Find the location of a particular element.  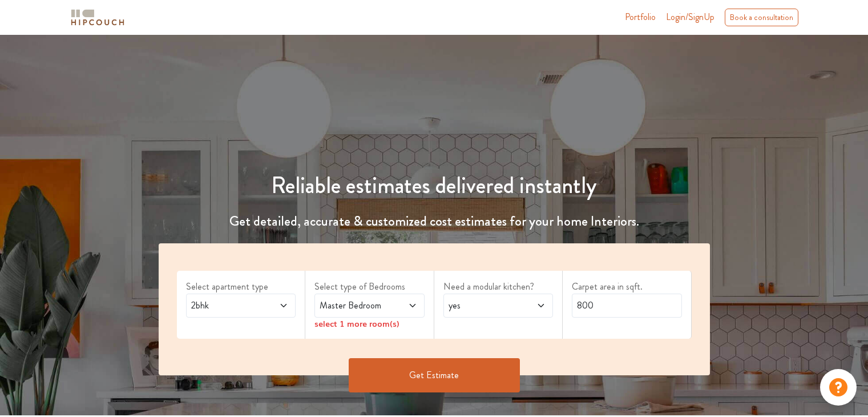

div: Book a consultation is located at coordinates (762, 17).